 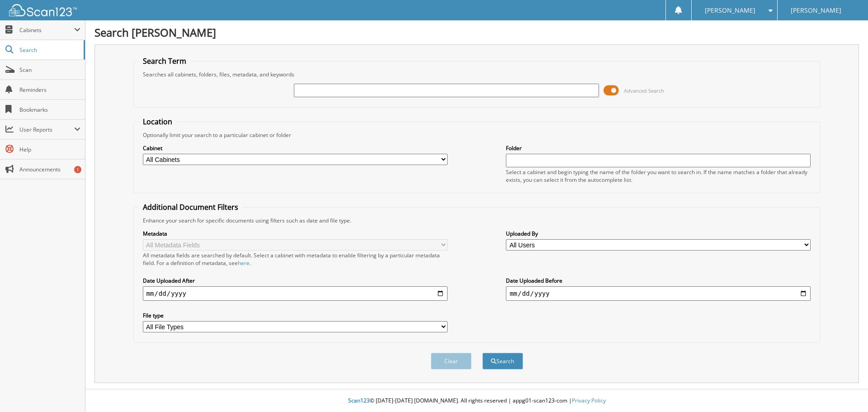 I want to click on label: Metadata, so click(x=295, y=233).